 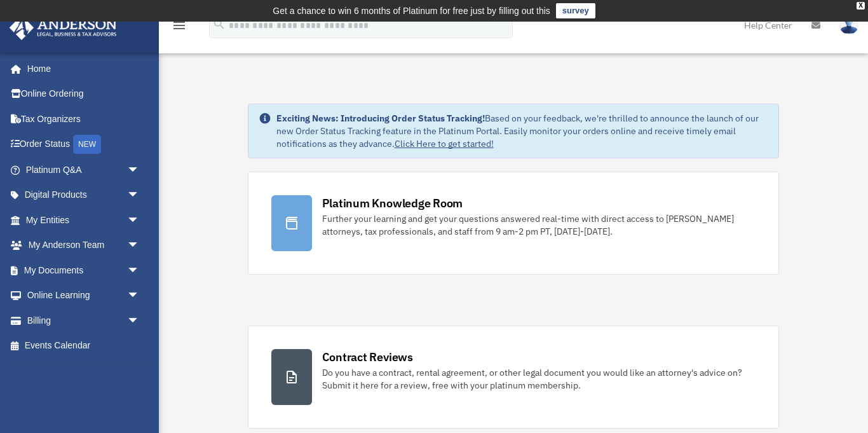 What do you see at coordinates (84, 119) in the screenshot?
I see `a: Tax Organizers` at bounding box center [84, 119].